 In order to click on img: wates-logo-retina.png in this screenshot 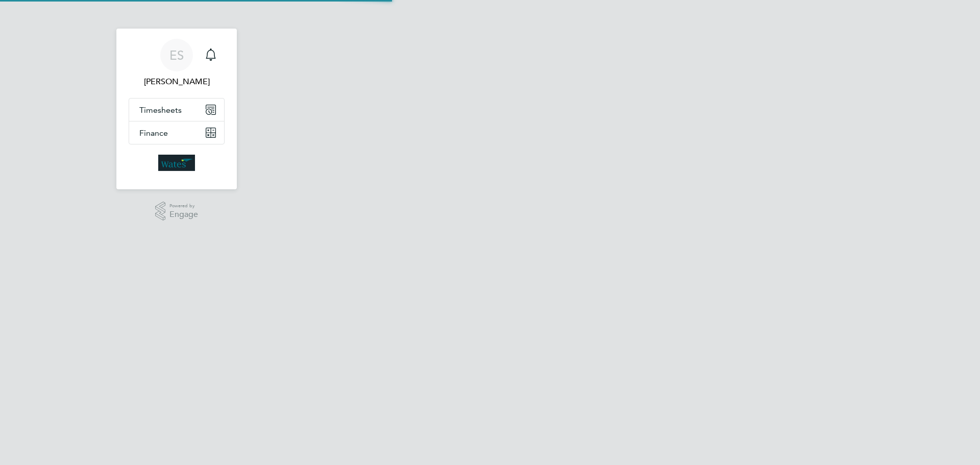, I will do `click(177, 163)`.